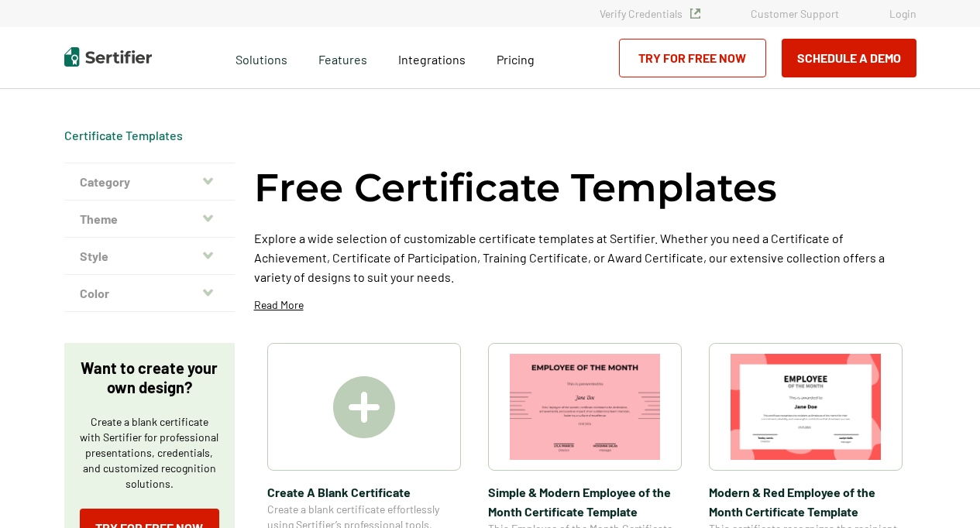 The image size is (980, 528). I want to click on a: Login, so click(903, 13).